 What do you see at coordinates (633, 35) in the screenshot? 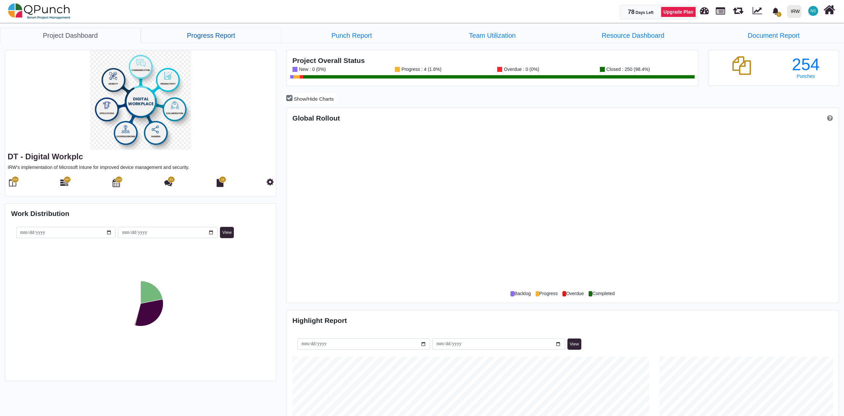
I see `a: Resource Dashboard` at bounding box center [633, 35].